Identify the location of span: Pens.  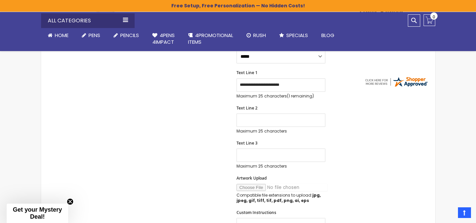
(94, 35).